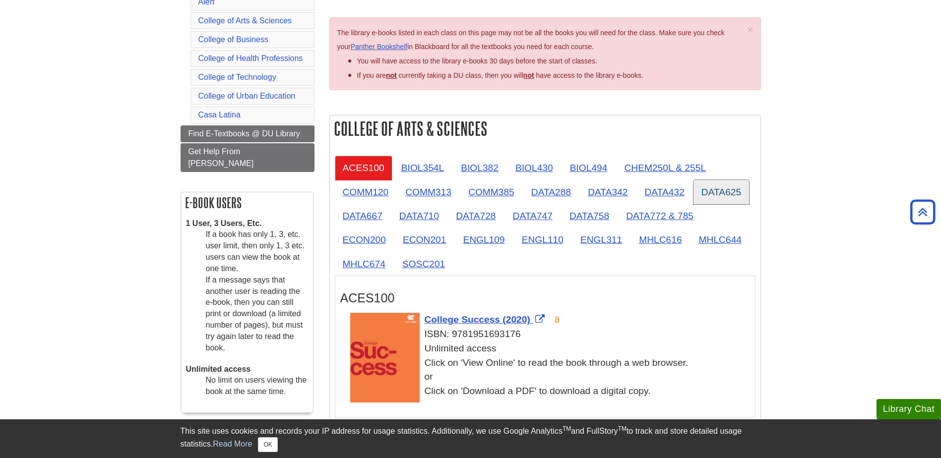 This screenshot has width=941, height=458. Describe the element at coordinates (219, 115) in the screenshot. I see `a: Casa Latina` at that location.